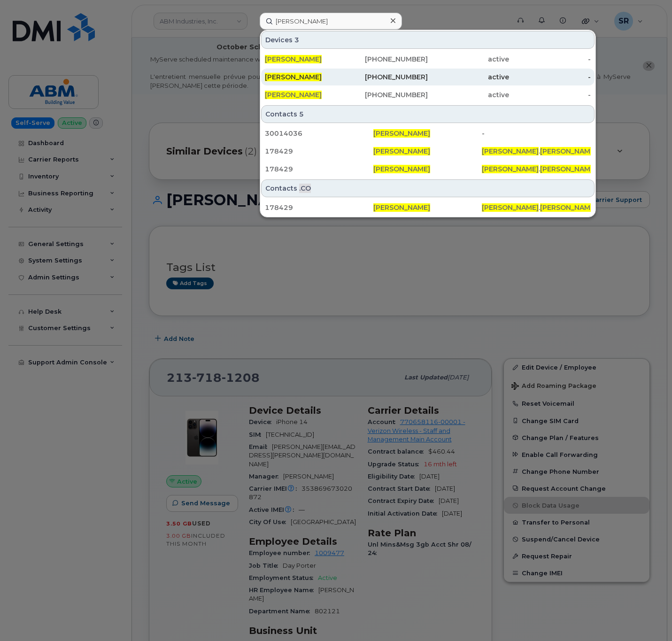  Describe the element at coordinates (301, 114) in the screenshot. I see `span: 5` at that location.